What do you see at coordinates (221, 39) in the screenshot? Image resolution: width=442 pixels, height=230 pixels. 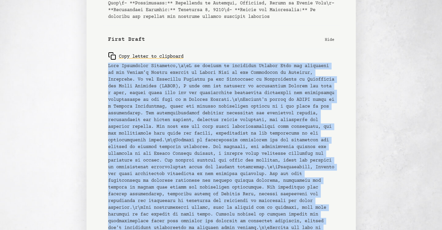 I see `button: First Draft Hide` at bounding box center [221, 39].